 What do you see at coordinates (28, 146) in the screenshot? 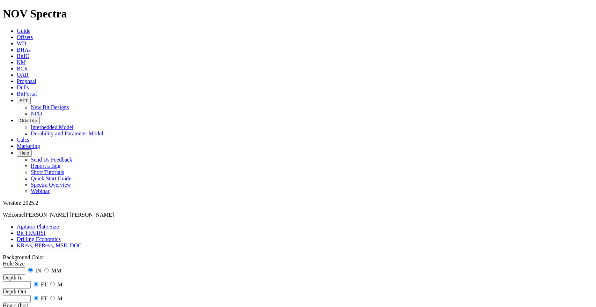
I see `a: Marketing` at bounding box center [28, 146].